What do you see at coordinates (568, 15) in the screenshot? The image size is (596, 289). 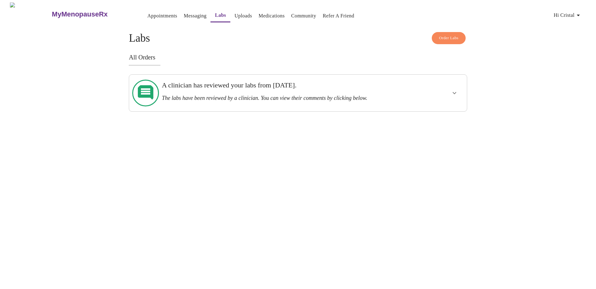 I see `span: Hi Cristal` at bounding box center [568, 15].